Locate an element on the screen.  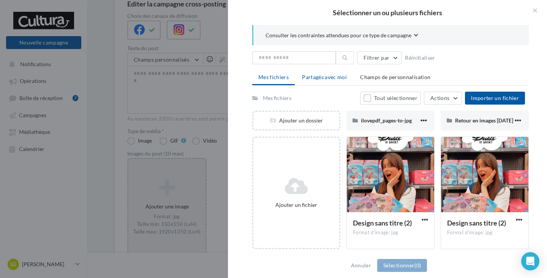
button: Filtrer par is located at coordinates (380, 58).